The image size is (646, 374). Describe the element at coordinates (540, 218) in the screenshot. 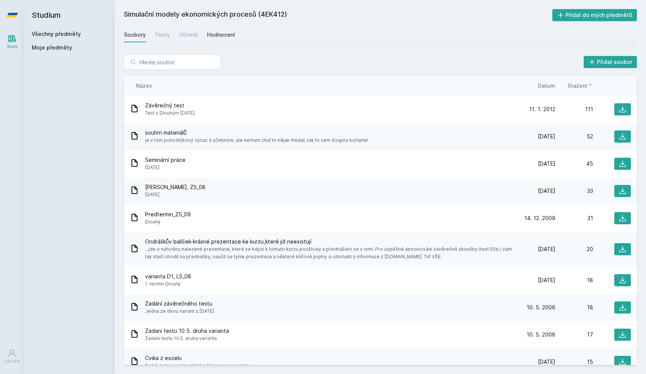

I see `span: 14. 12. 2009` at that location.